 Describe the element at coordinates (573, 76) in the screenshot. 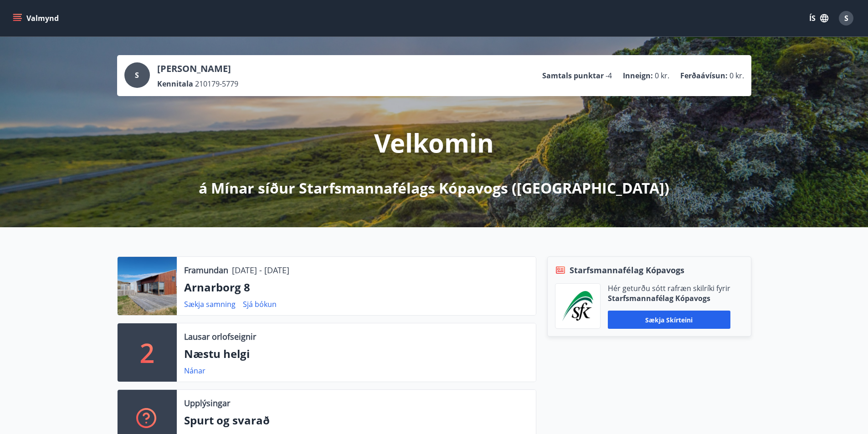

I see `p: Samtals punktar` at that location.